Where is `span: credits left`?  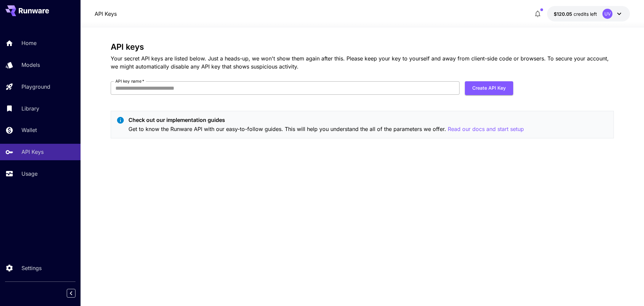 span: credits left is located at coordinates (585, 14).